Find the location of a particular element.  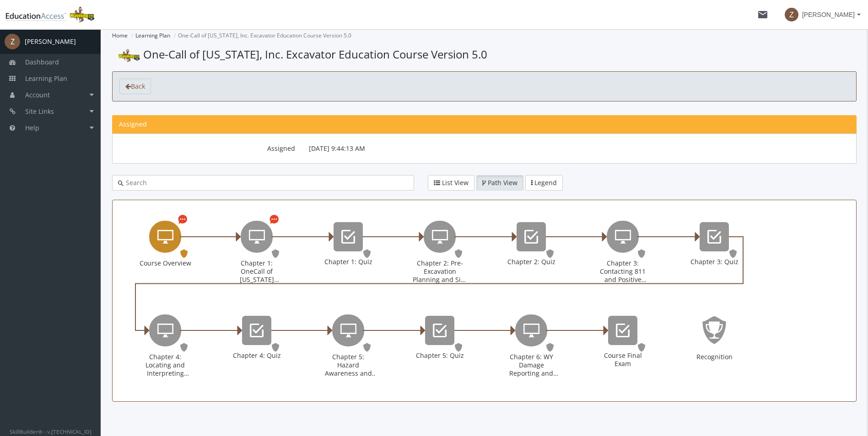

a: Back is located at coordinates (135, 87).